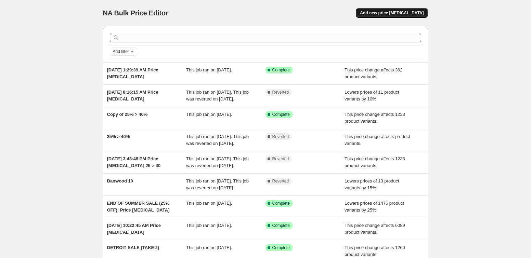 The width and height of the screenshot is (531, 258). What do you see at coordinates (374, 73) in the screenshot?
I see `span: This price change affects 362 product variants.` at bounding box center [374, 73].